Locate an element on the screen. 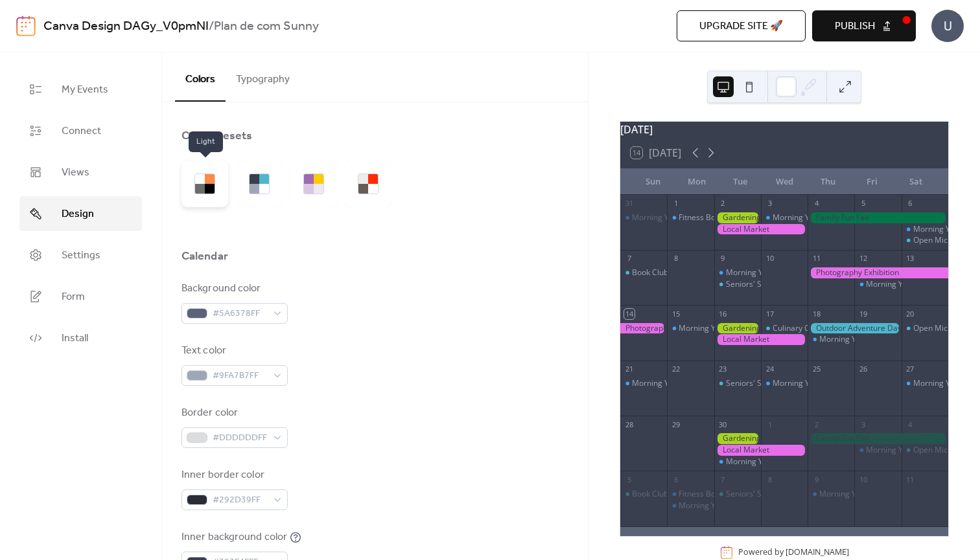 This screenshot has width=980, height=560. div: 20 is located at coordinates (910, 314).